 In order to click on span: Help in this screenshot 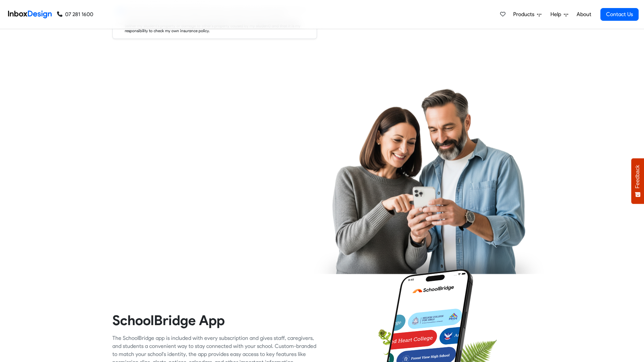, I will do `click(558, 14)`.